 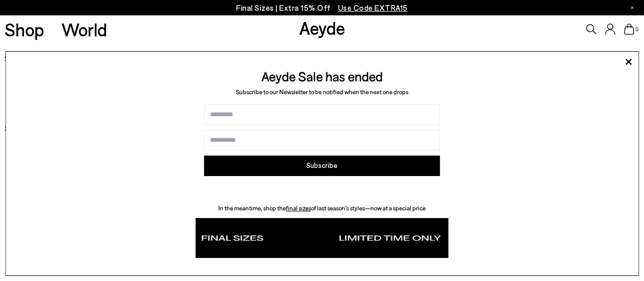 What do you see at coordinates (373, 7) in the screenshot?
I see `span: Navigate to /collections/ss25-final-sizes` at bounding box center [373, 7].